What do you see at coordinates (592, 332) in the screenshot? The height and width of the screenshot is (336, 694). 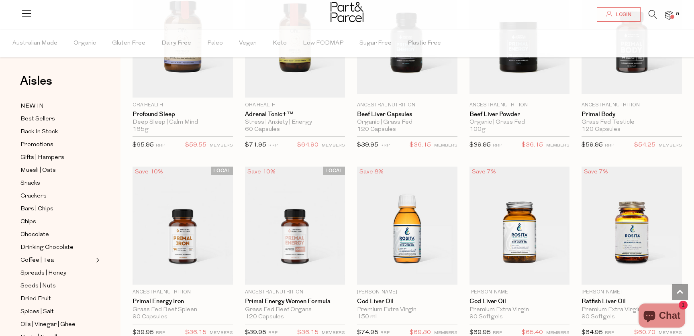 I see `span: $64.95` at bounding box center [592, 332].